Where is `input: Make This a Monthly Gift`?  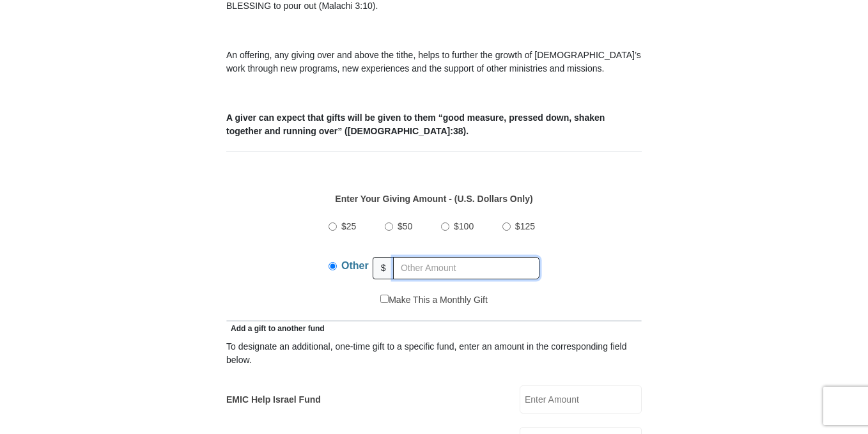
input: Make This a Monthly Gift is located at coordinates (384, 298).